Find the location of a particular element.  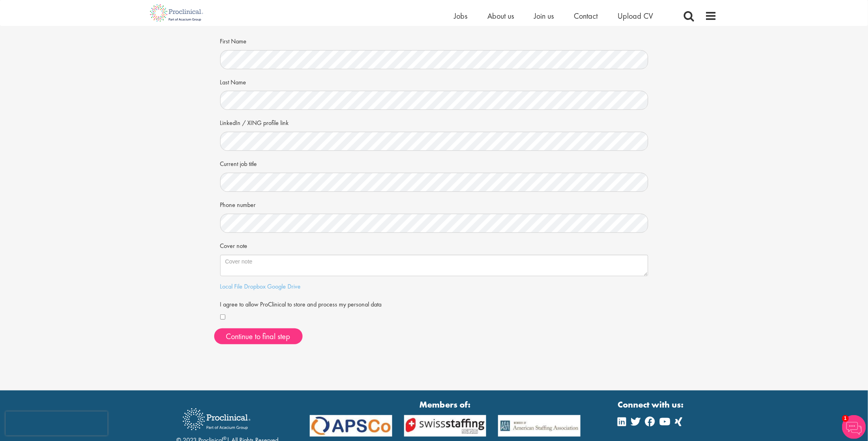

span: Jobs is located at coordinates (461, 16).